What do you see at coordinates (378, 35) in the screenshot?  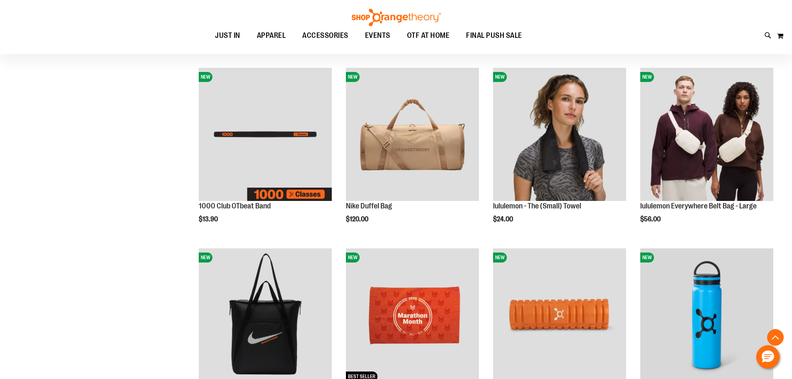 I see `span: EVENTS` at bounding box center [378, 35].